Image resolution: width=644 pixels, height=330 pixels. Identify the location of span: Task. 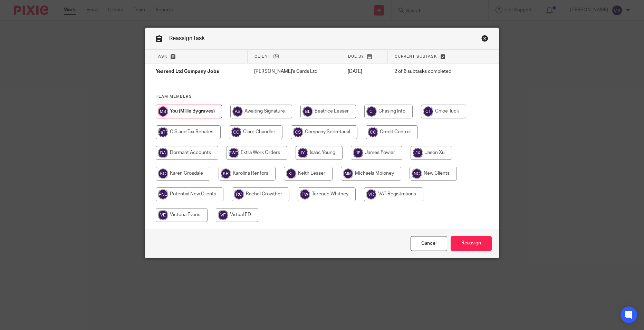
(161, 57).